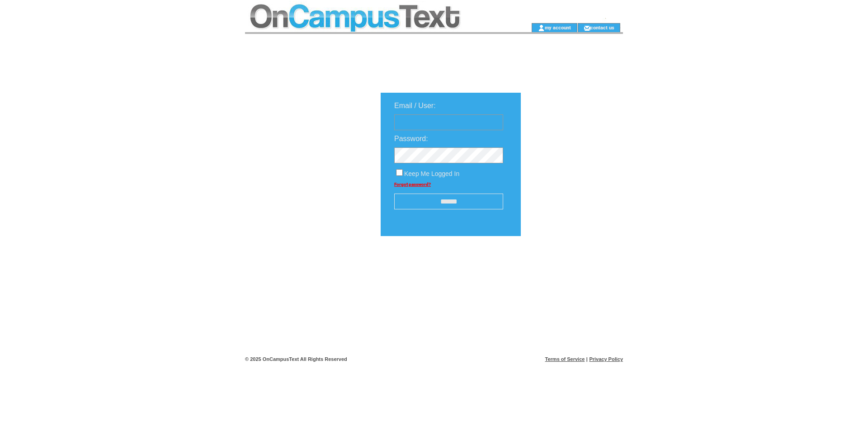 This screenshot has width=868, height=431. I want to click on a: contact us, so click(602, 27).